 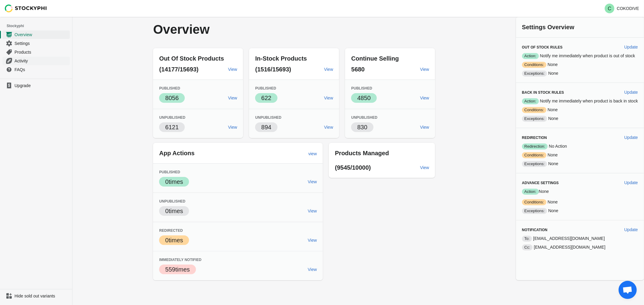 I want to click on h3: Back in Stock Rules, so click(x=570, y=93).